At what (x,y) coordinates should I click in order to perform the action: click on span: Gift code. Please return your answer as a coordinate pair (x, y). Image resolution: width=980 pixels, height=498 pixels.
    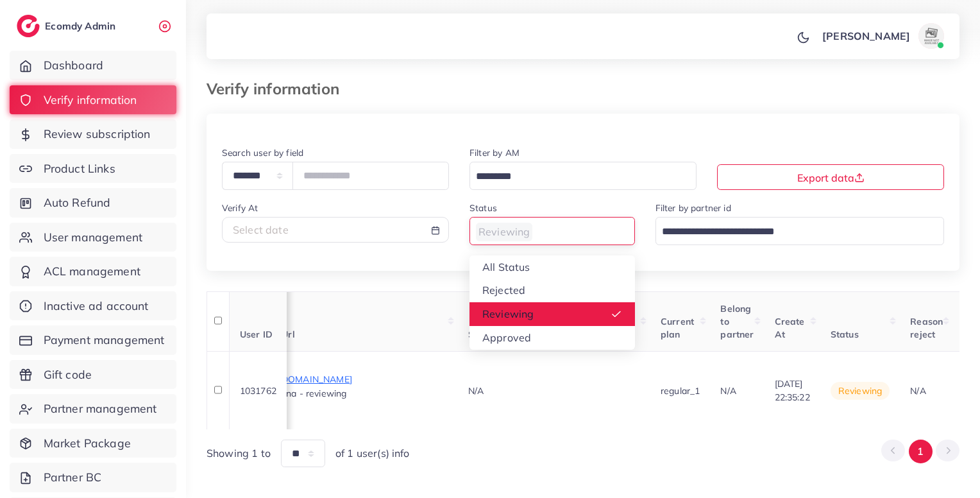
    Looking at the image, I should click on (68, 375).